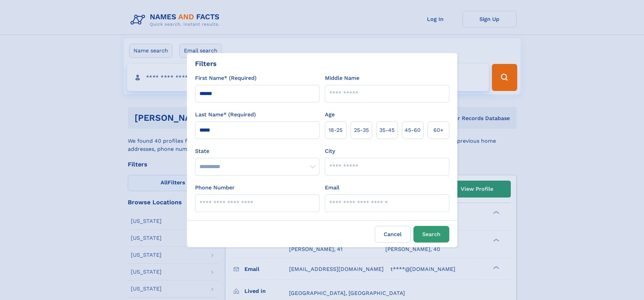 The width and height of the screenshot is (644, 300). Describe the element at coordinates (332, 188) in the screenshot. I see `label: Email` at that location.